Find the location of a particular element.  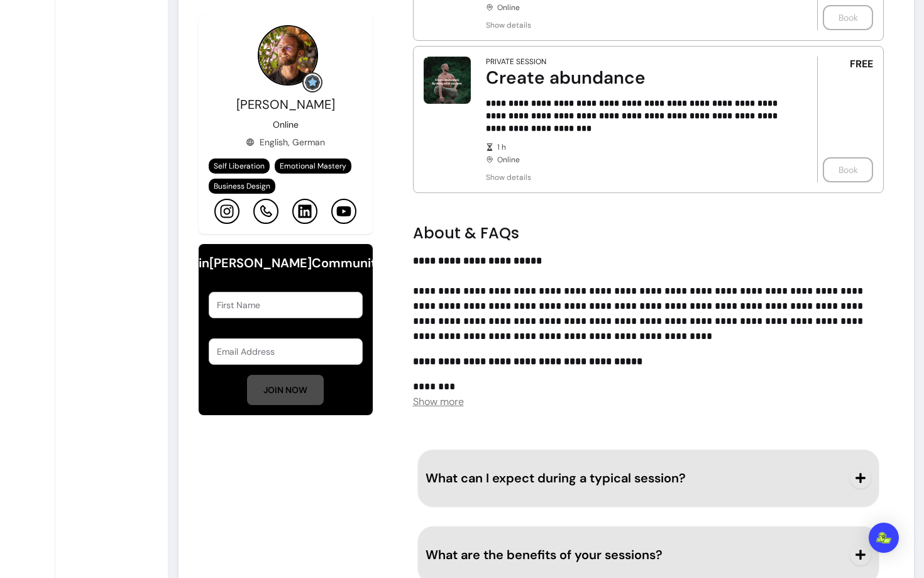

img: Grow is located at coordinates (312, 82).